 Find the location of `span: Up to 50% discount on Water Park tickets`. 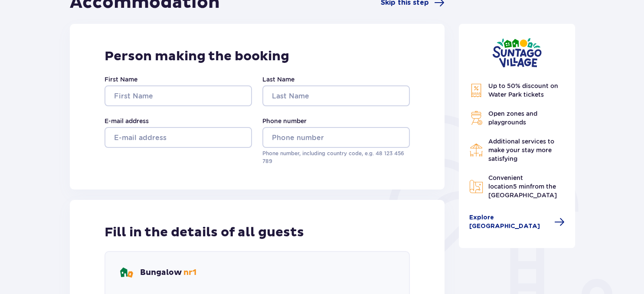

span: Up to 50% discount on Water Park tickets is located at coordinates (523, 90).